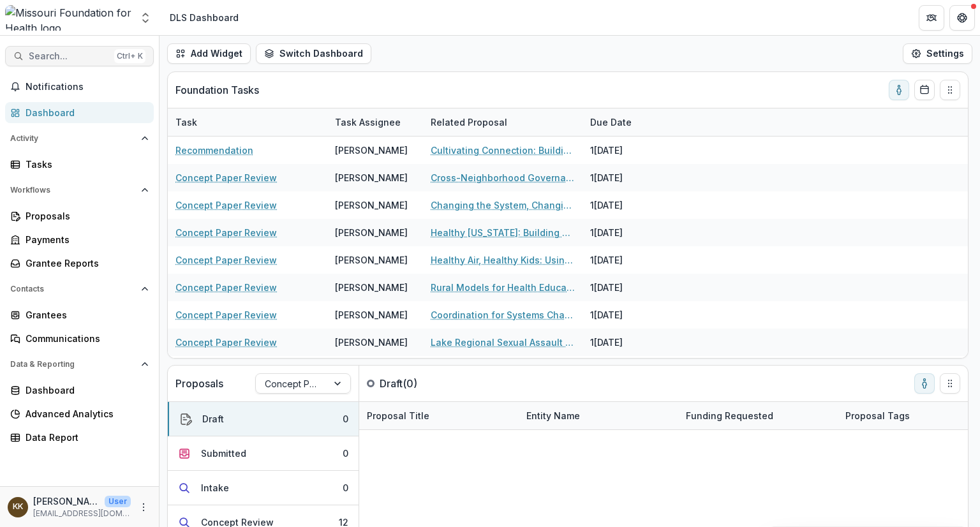 Image resolution: width=980 pixels, height=527 pixels. Describe the element at coordinates (263, 489) in the screenshot. I see `button: Intake0` at that location.